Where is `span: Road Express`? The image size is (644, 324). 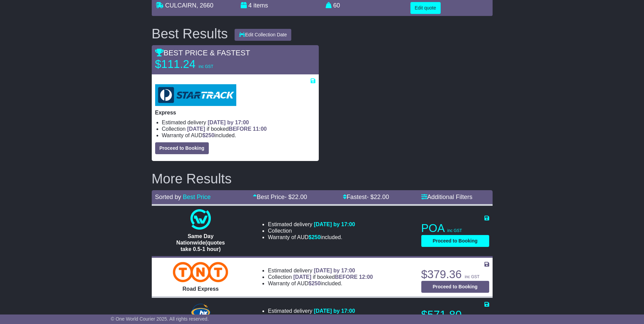 span: Road Express is located at coordinates (200, 289).